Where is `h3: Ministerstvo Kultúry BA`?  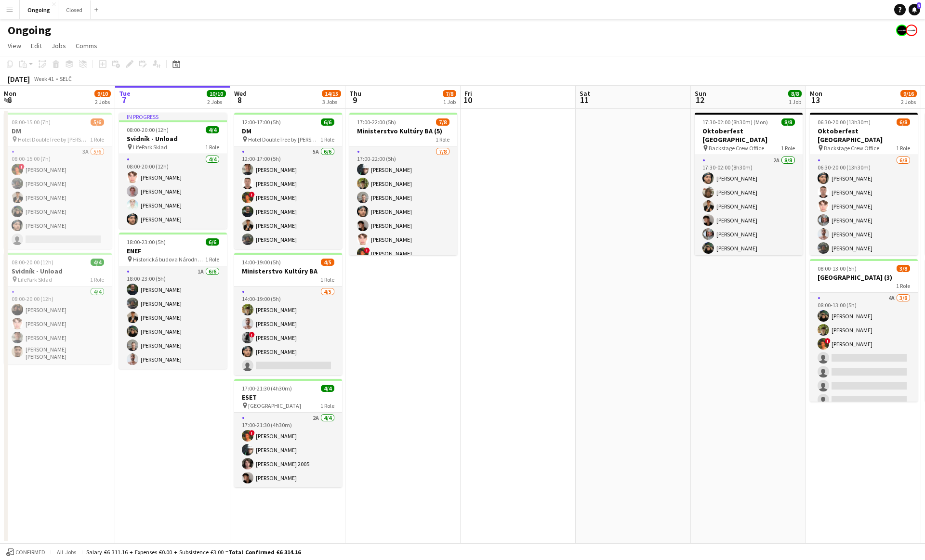 h3: Ministerstvo Kultúry BA is located at coordinates (288, 271).